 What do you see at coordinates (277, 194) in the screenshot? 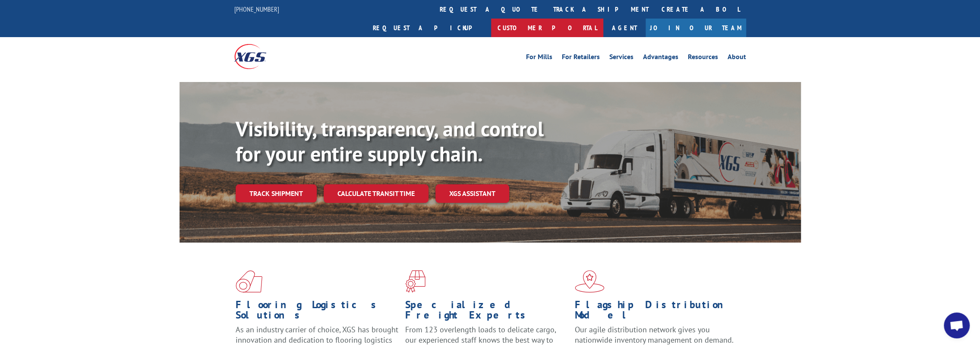
I see `a: Track shipment` at bounding box center [277, 194].